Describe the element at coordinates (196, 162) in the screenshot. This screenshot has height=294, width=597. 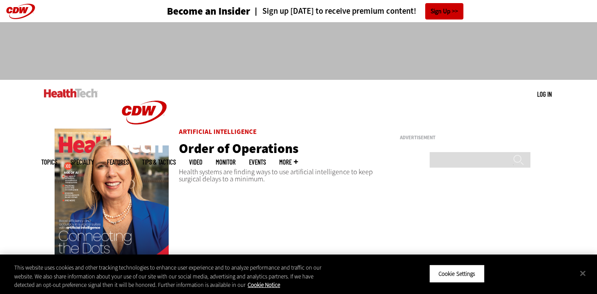
I see `a: Video` at that location.